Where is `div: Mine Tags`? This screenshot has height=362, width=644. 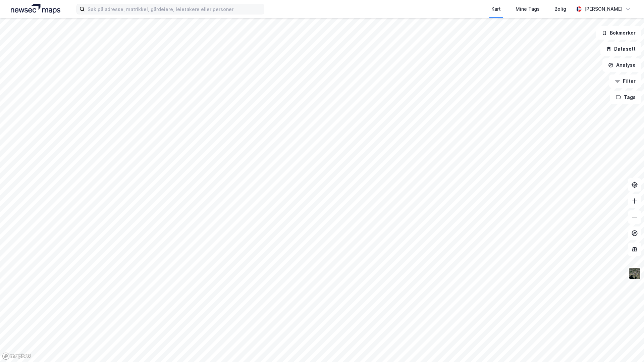 div: Mine Tags is located at coordinates (527, 9).